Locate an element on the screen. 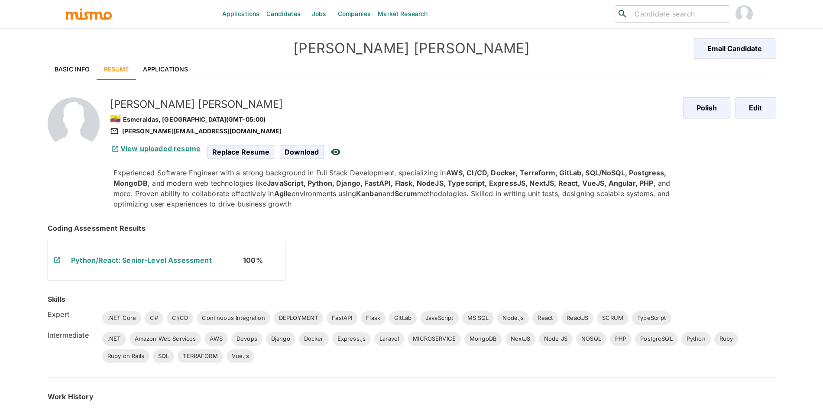 The height and width of the screenshot is (413, 823). strong: JavaScript, Python, Django, FastAPI, Flask, NodeJS, Typescript, ExpressJS, NextJS, React, VueJS, ... is located at coordinates (460, 183).